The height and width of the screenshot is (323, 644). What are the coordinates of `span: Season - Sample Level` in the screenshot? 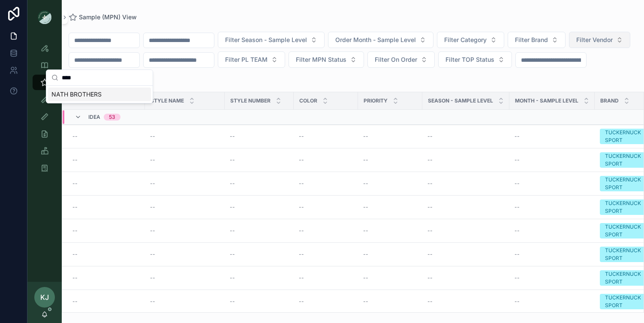 It's located at (461, 101).